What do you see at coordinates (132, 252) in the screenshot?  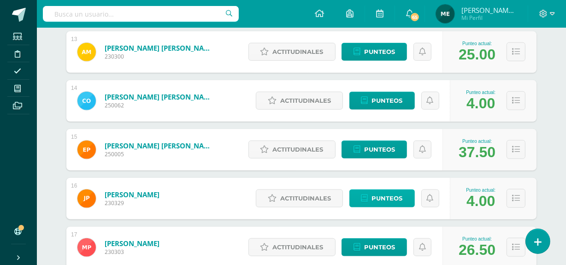 I see `span: 230303` at bounding box center [132, 252].